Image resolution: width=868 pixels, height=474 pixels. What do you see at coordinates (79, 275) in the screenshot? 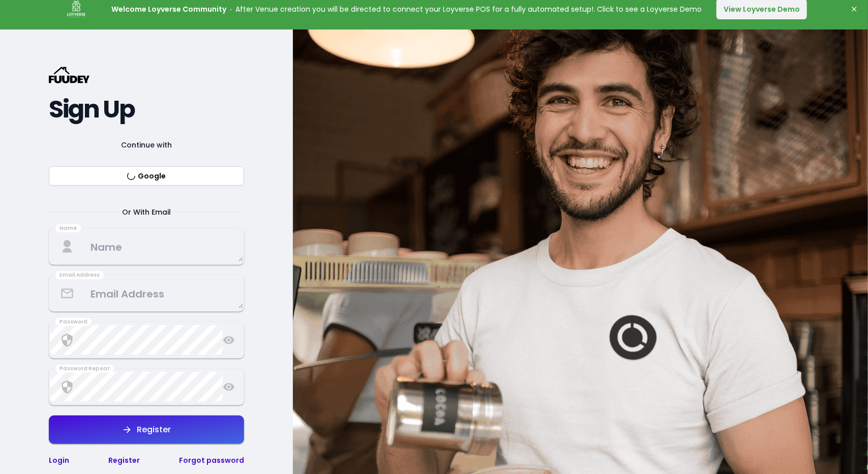
I see `div: Email Address` at bounding box center [79, 275].